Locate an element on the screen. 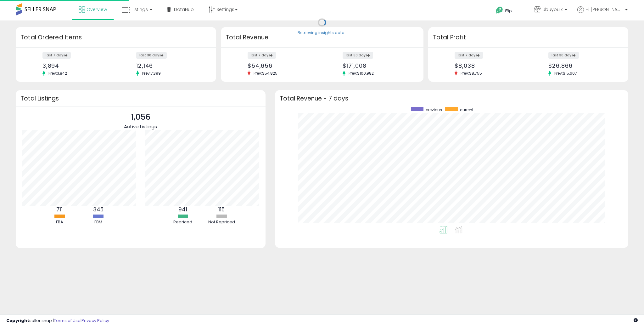 This screenshot has width=644, height=327. i: Get Help is located at coordinates (499, 10).